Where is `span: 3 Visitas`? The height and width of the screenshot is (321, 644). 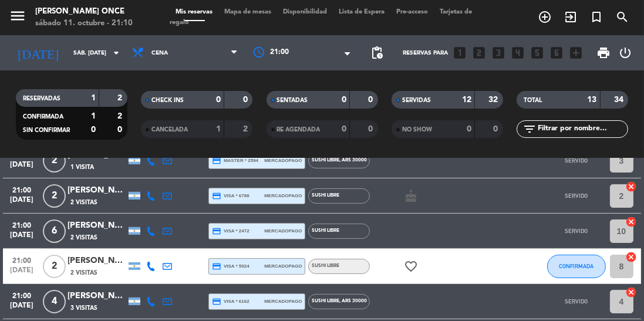
span: 3 Visitas is located at coordinates (84, 308).